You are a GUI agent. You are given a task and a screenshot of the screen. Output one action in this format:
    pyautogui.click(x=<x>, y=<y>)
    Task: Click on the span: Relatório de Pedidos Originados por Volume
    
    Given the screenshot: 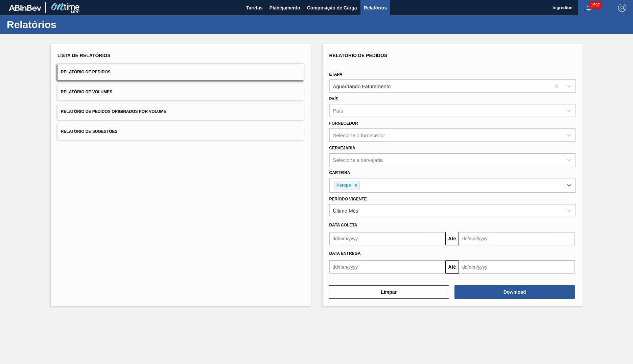 What is the action you would take?
    pyautogui.click(x=113, y=112)
    